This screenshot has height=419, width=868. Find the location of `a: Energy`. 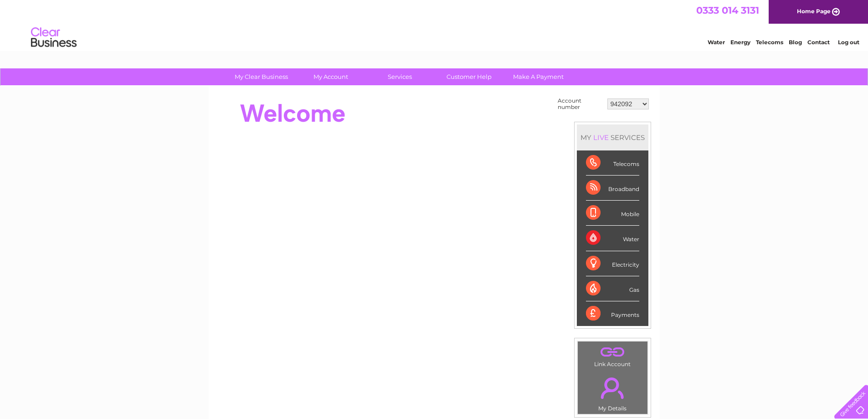

a: Energy is located at coordinates (741, 42).